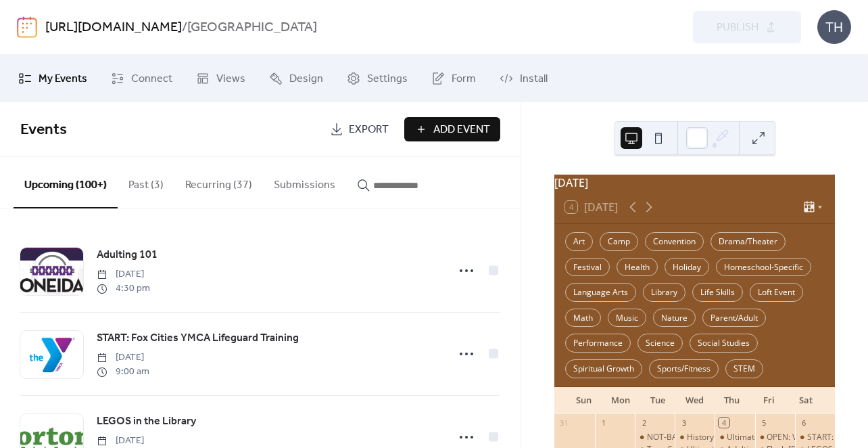 The height and width of the screenshot is (448, 868). I want to click on span: Views, so click(230, 79).